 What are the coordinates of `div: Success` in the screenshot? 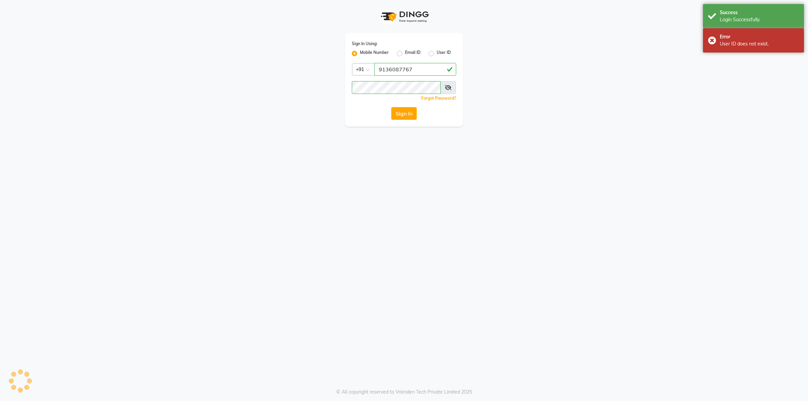 It's located at (759, 12).